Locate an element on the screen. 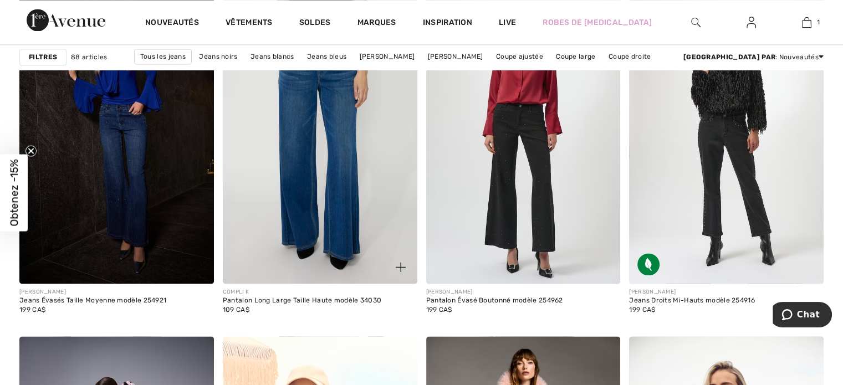 The height and width of the screenshot is (385, 843). span: Inspiration is located at coordinates (447, 23).